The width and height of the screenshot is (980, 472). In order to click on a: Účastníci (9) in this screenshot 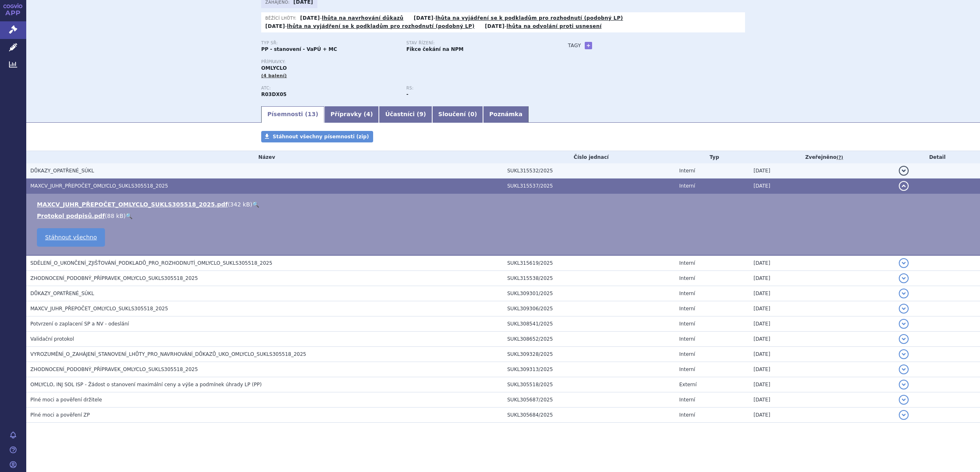, I will do `click(405, 114)`.